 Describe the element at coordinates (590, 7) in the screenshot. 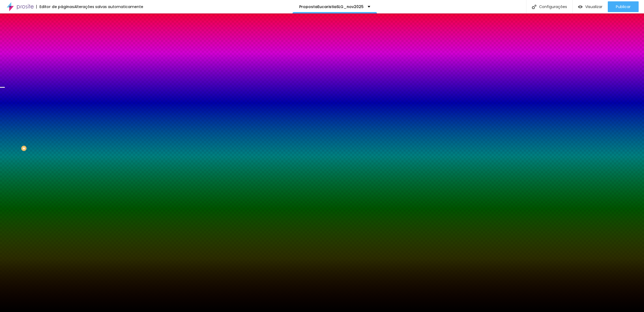

I see `button: Visualizar` at that location.